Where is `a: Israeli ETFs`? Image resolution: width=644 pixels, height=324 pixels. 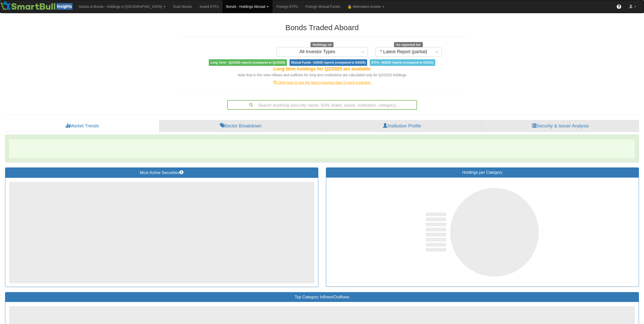
a: Israeli ETFs is located at coordinates (209, 7).